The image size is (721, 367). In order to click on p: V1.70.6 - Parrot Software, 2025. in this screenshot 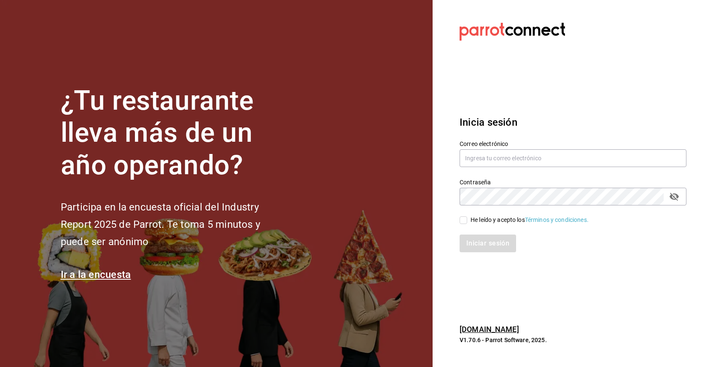, I will do `click(573, 340)`.